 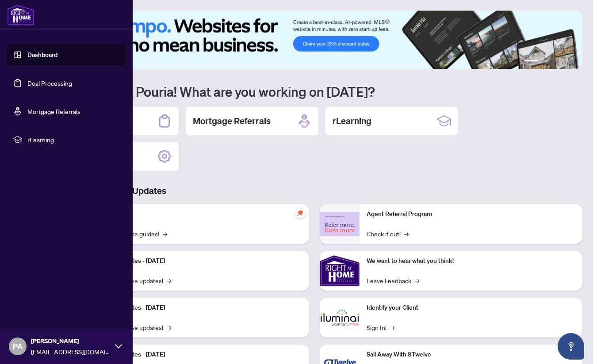 What do you see at coordinates (340, 318) in the screenshot?
I see `img: Identify your Client` at bounding box center [340, 318].